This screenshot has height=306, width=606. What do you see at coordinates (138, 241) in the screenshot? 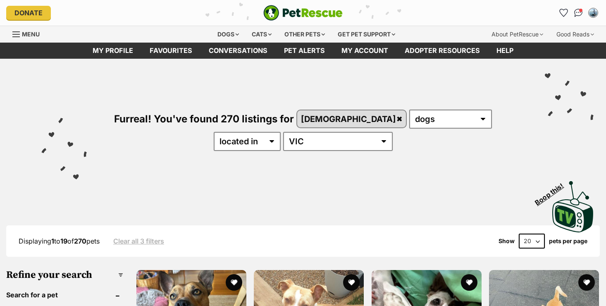
I see `a: Clear all 3 filters` at bounding box center [138, 241].